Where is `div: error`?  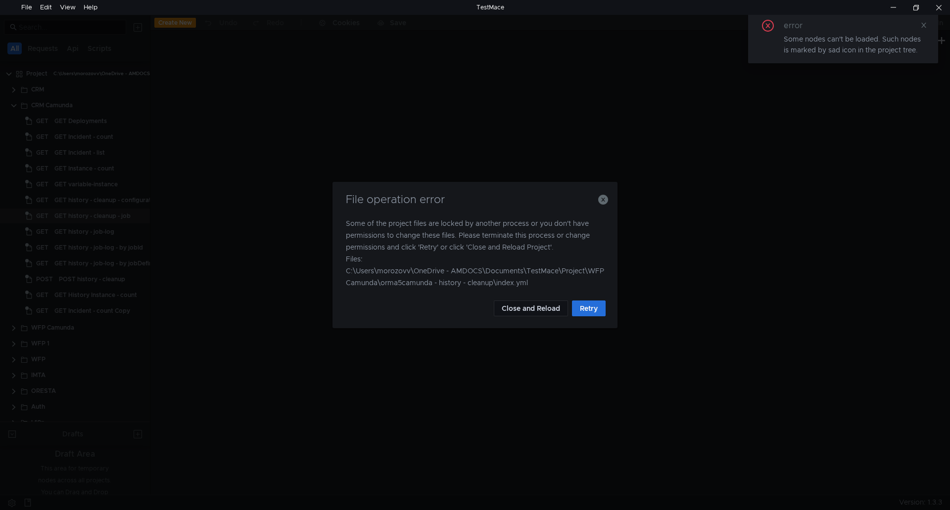
div: error is located at coordinates (799, 26).